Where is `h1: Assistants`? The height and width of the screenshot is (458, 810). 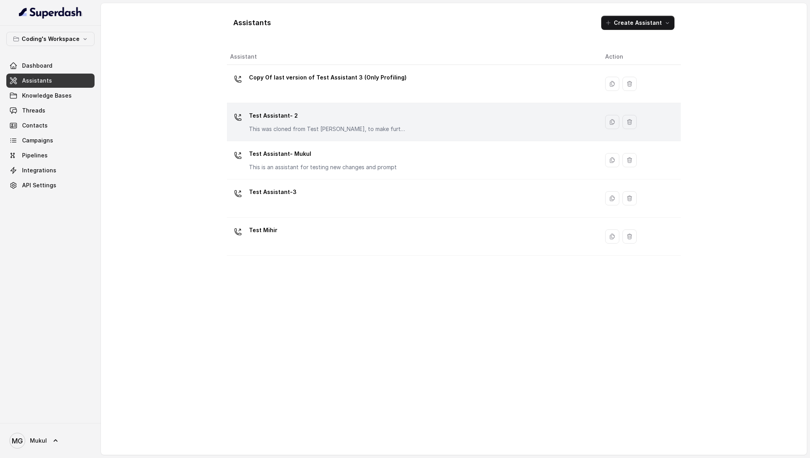 h1: Assistants is located at coordinates (252, 23).